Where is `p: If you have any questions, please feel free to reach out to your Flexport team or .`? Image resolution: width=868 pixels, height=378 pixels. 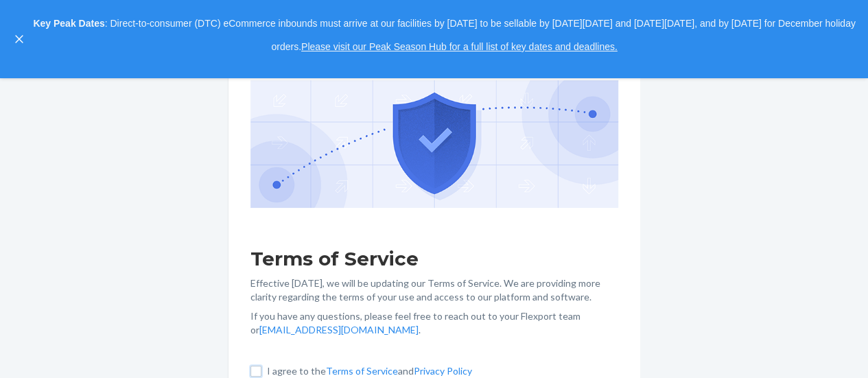
p: If you have any questions, please feel free to reach out to your Flexport team or . is located at coordinates (434, 323).